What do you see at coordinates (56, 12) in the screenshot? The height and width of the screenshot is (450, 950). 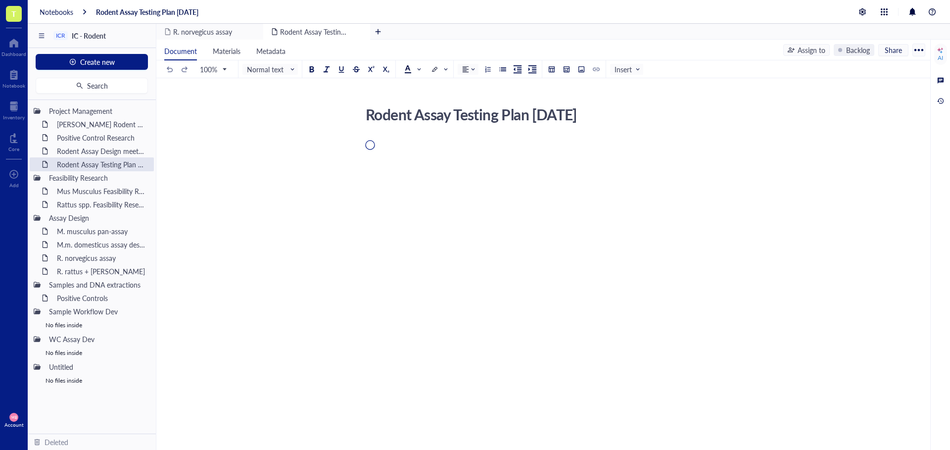 I see `a: Notebooks` at bounding box center [56, 12].